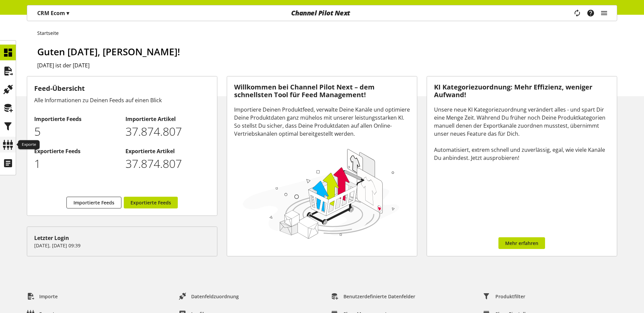 The width and height of the screenshot is (644, 313). What do you see at coordinates (215, 297) in the screenshot?
I see `span: Datenfeldzuordnung` at bounding box center [215, 297].